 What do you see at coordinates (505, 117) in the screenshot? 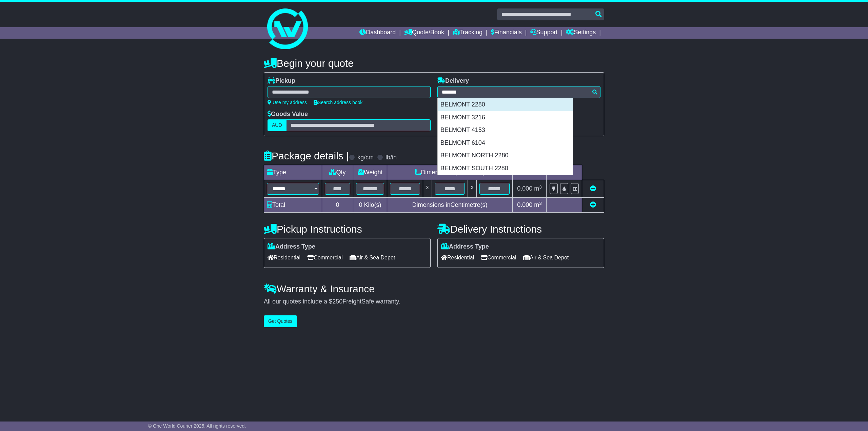
I see `div: BELMONT 3216` at bounding box center [505, 117].